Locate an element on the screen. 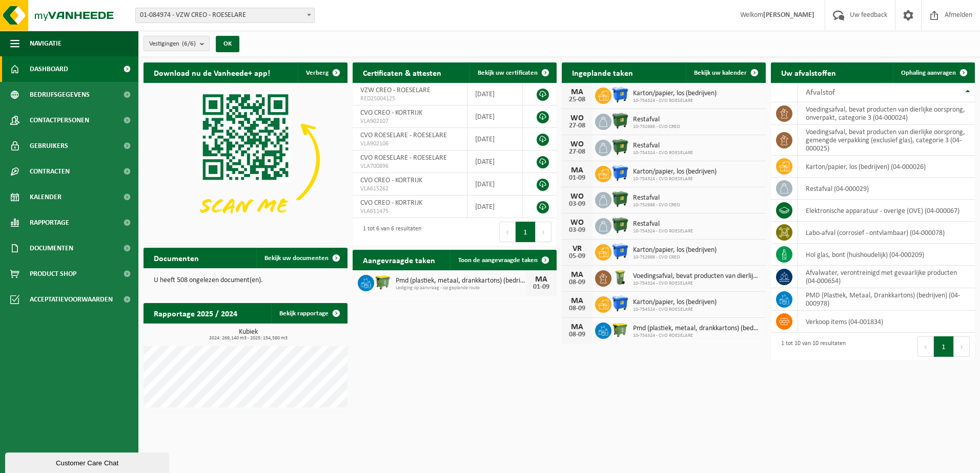 Image resolution: width=980 pixels, height=473 pixels. a: Toon de aangevraagde taken is located at coordinates (503, 260).